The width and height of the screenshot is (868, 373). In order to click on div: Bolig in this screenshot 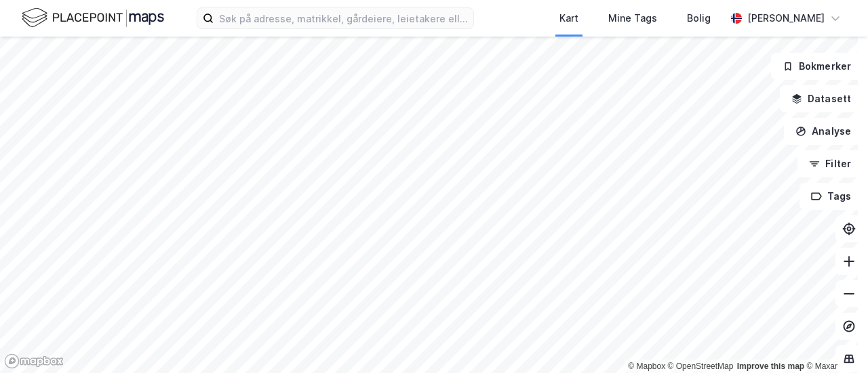, I will do `click(699, 18)`.